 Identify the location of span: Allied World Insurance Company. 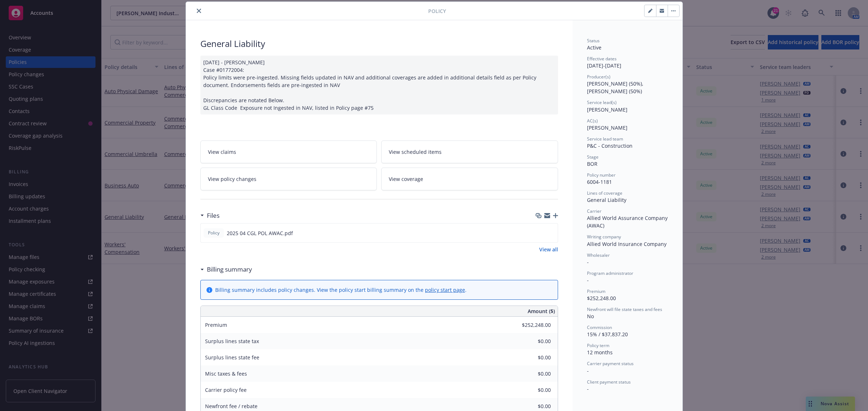
(627, 244).